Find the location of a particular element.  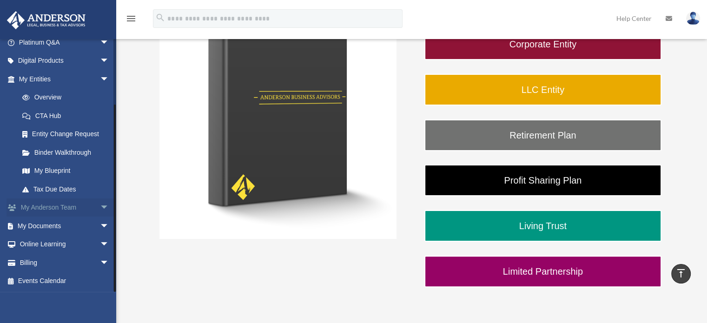

a: Platinum Q&Aarrow_drop_down is located at coordinates (65, 42).